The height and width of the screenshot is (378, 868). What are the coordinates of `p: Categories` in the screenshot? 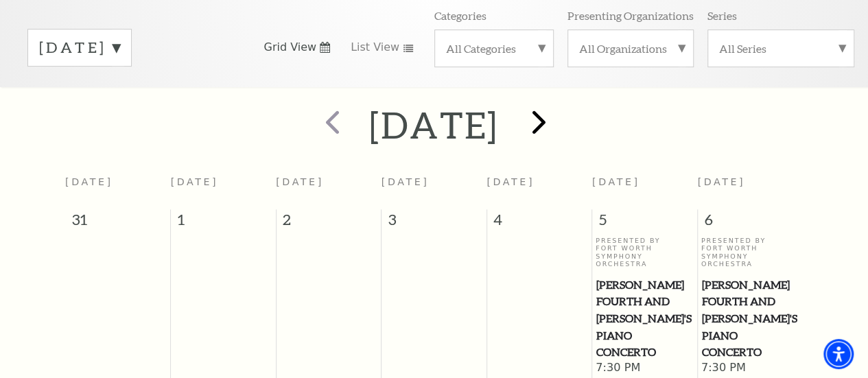 It's located at (460, 15).